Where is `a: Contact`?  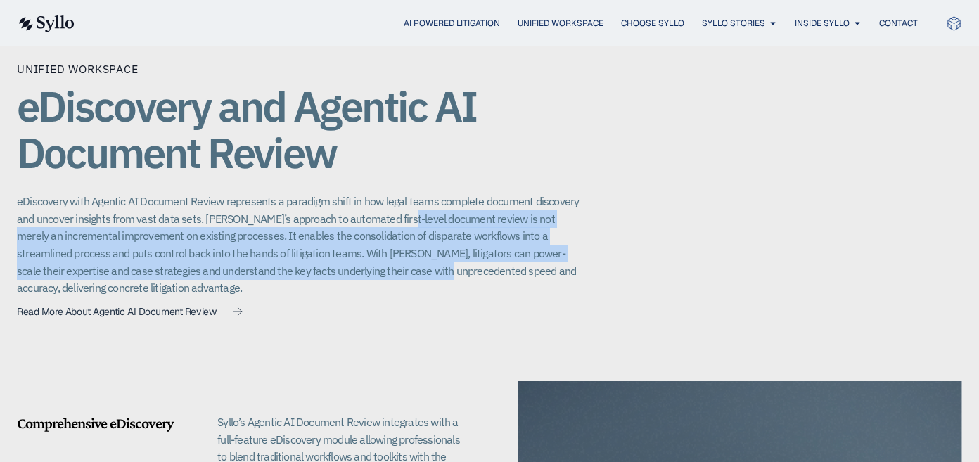 a: Contact is located at coordinates (899, 23).